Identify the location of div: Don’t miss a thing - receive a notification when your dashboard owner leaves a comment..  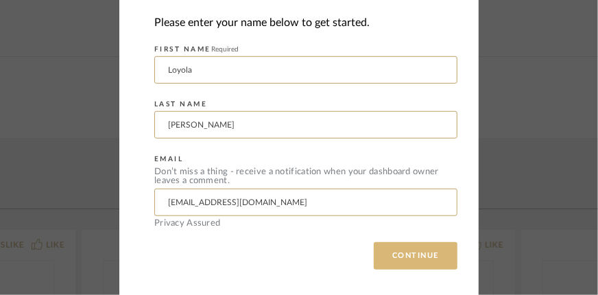
(306, 176).